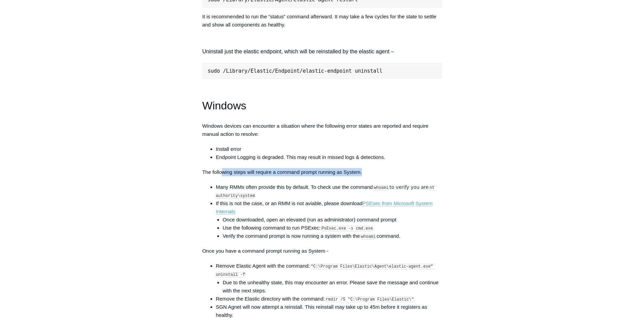 The height and width of the screenshot is (324, 644). I want to click on li: Endpoint Logging is degraded. This may result in missed logs & detections., so click(329, 157).